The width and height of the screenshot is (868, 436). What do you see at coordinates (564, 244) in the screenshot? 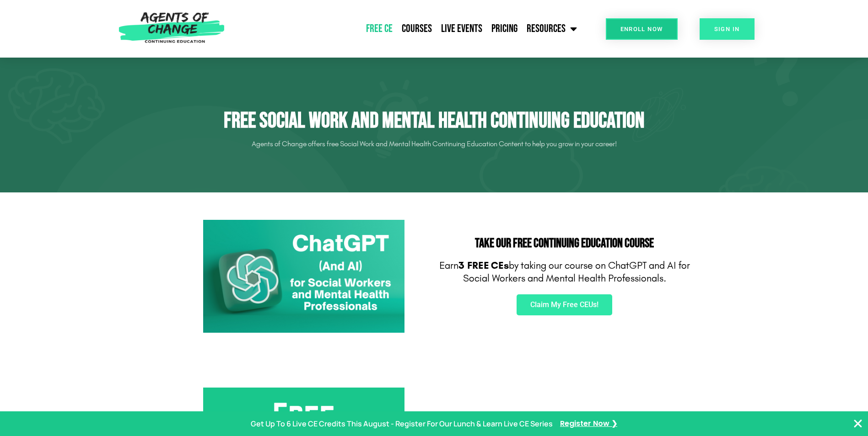
I see `h2: Take Our FREE Continuing Education Course` at bounding box center [564, 244].